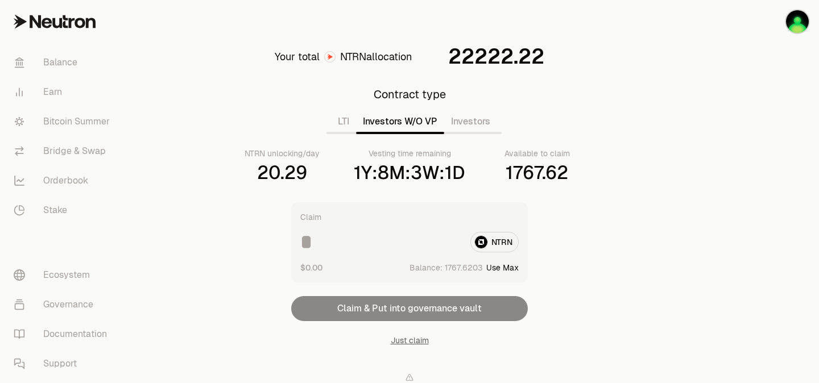 This screenshot has height=383, width=819. I want to click on span: Balance:, so click(426, 268).